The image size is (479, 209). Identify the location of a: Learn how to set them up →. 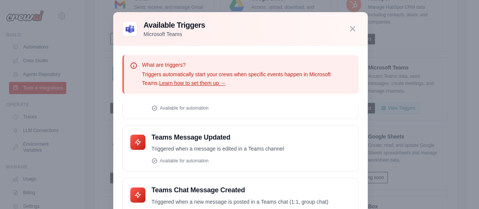
(192, 83).